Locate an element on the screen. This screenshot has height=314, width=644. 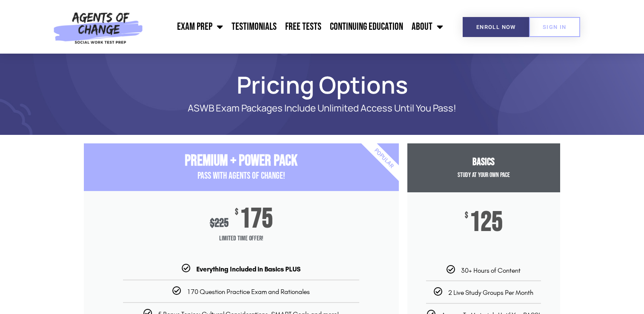
span: 175 is located at coordinates (256, 219).